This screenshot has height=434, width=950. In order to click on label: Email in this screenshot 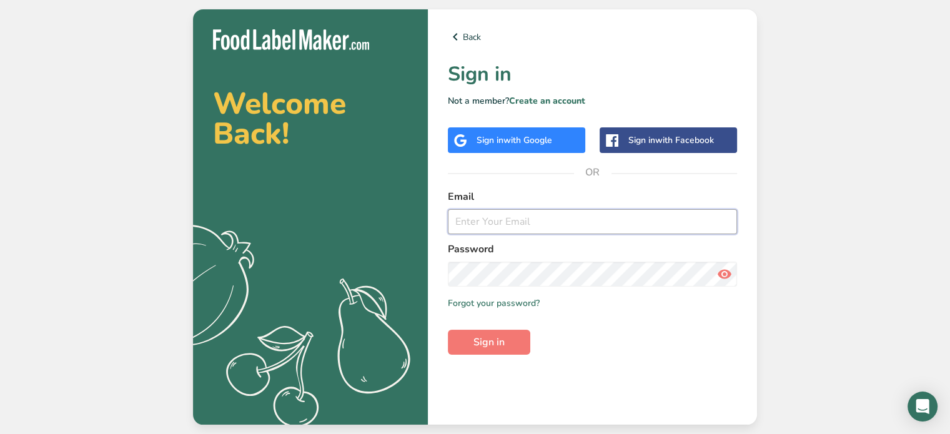, I will do `click(592, 197)`.